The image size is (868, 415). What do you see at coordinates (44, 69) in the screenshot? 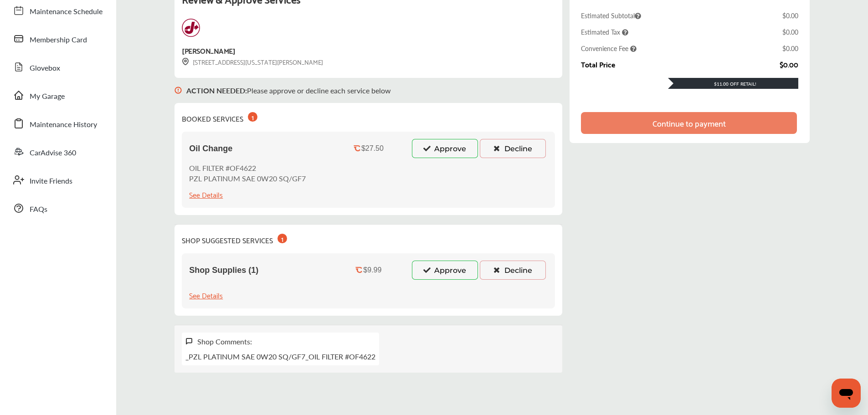
I see `span: Glovebox` at bounding box center [44, 69].